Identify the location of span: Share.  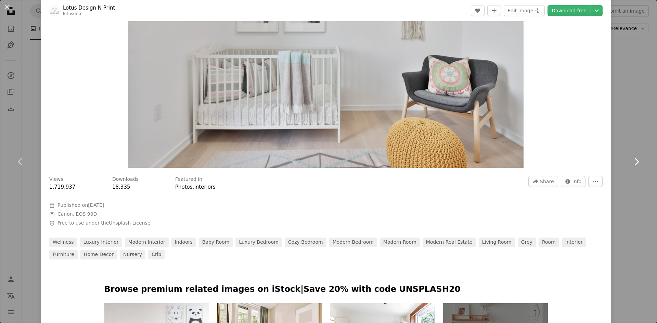
(547, 182).